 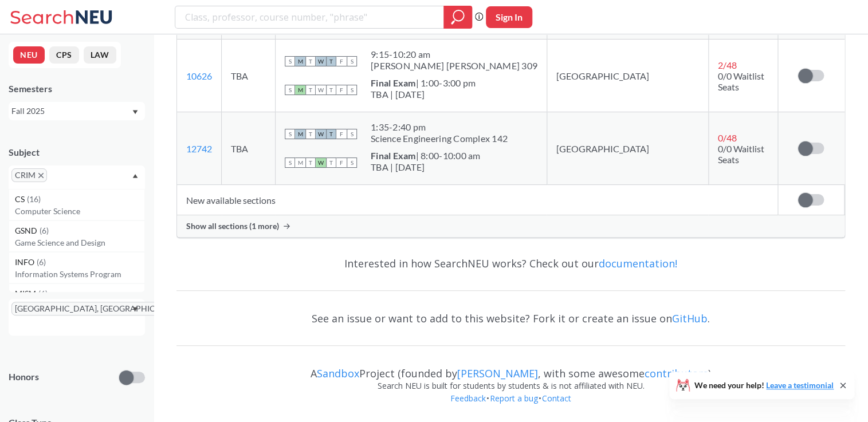 What do you see at coordinates (727, 137) in the screenshot?
I see `span: 0 / 48` at bounding box center [727, 137].